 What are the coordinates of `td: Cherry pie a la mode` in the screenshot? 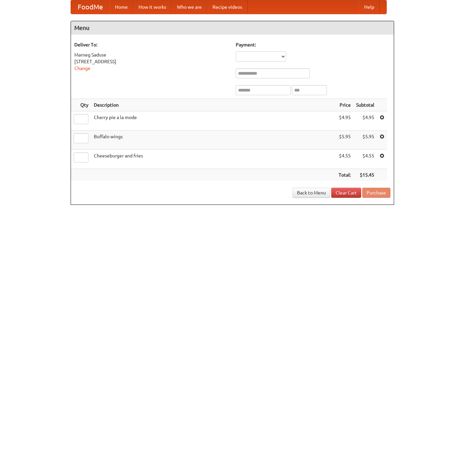 It's located at (213, 121).